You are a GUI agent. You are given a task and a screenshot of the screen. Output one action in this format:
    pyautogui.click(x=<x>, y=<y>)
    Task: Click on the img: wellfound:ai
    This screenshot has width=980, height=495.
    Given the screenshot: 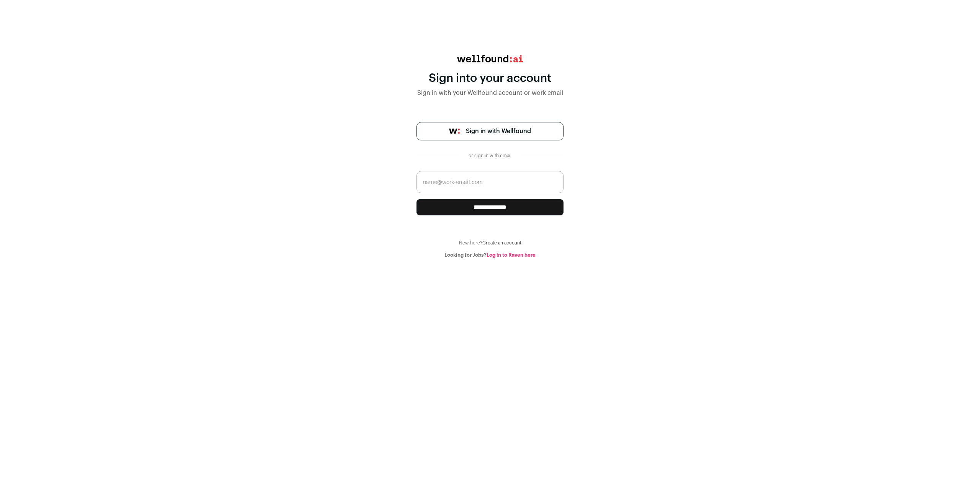 What is the action you would take?
    pyautogui.click(x=490, y=58)
    